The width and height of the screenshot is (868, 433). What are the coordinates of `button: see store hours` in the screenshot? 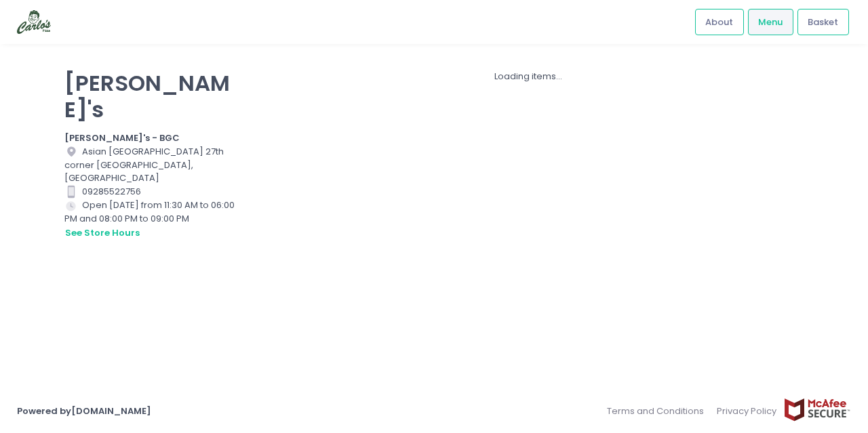 It's located at (103, 233).